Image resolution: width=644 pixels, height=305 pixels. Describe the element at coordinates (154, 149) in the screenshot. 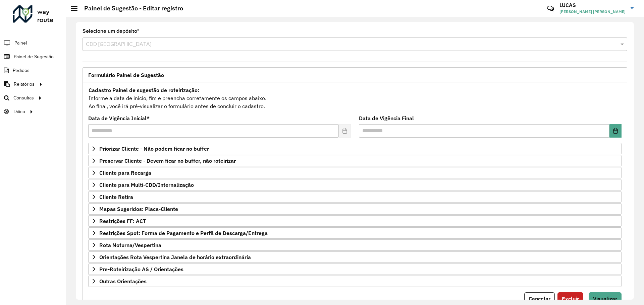

I see `span: Priorizar Cliente - Não podem ficar no buffer` at that location.